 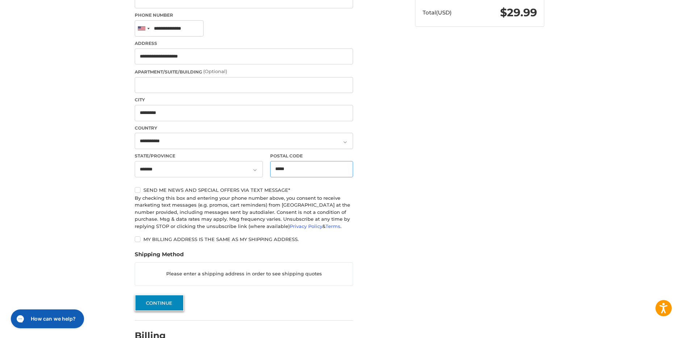 I want to click on label: State/Province, so click(x=199, y=156).